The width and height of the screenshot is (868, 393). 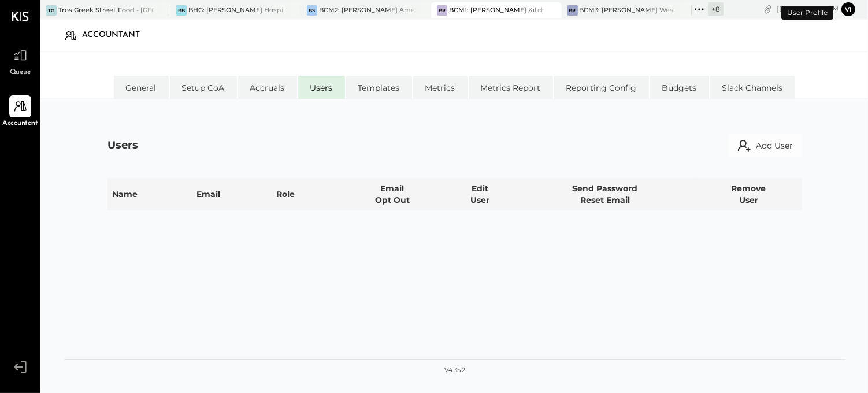 I want to click on li: Accruals, so click(x=268, y=87).